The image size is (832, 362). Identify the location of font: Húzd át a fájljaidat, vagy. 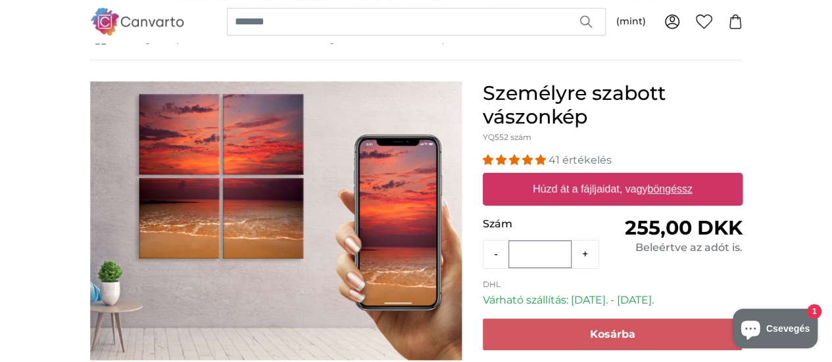
(590, 189).